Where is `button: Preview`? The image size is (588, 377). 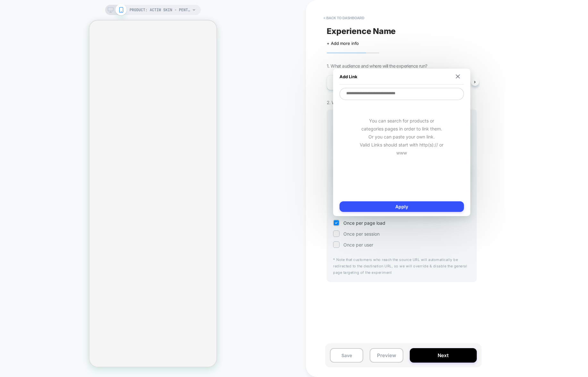 button: Preview is located at coordinates (386, 356).